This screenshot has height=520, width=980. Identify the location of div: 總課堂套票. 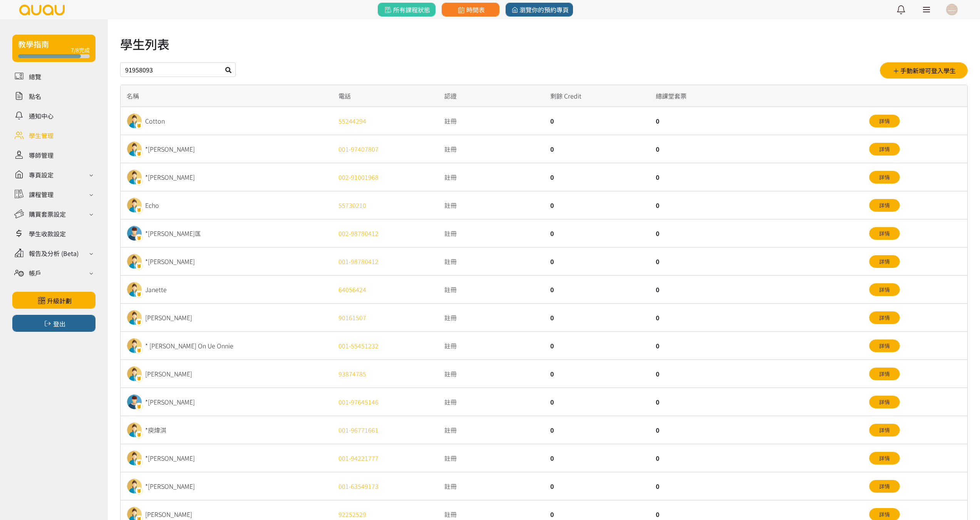
(755, 96).